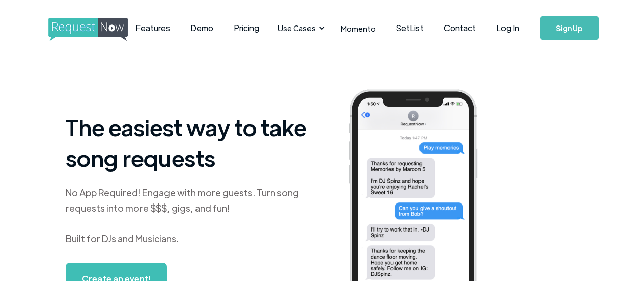 This screenshot has width=644, height=281. I want to click on a: Pricing, so click(247, 28).